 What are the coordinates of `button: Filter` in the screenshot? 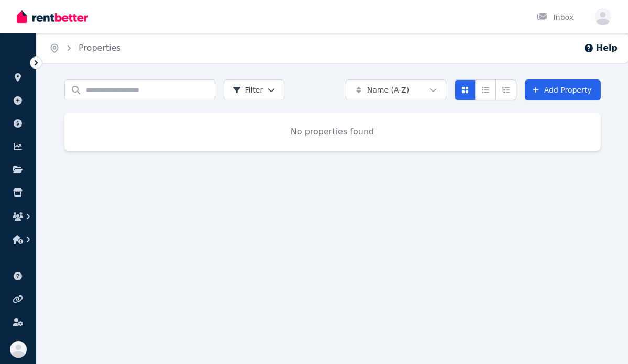 It's located at (254, 90).